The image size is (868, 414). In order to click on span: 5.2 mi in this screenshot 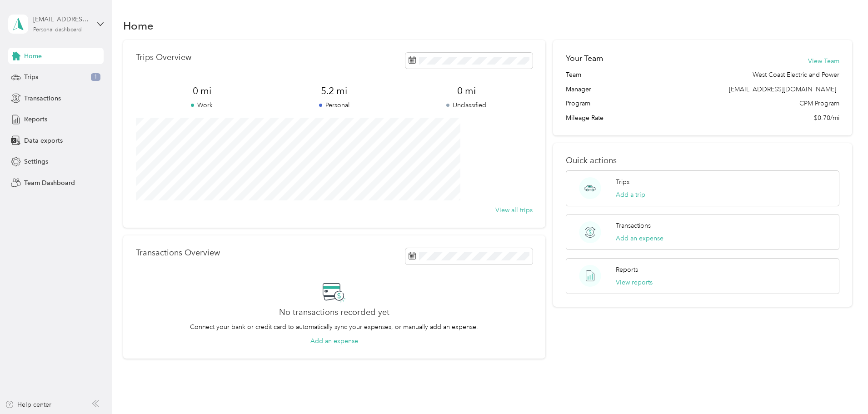, I will do `click(334, 91)`.